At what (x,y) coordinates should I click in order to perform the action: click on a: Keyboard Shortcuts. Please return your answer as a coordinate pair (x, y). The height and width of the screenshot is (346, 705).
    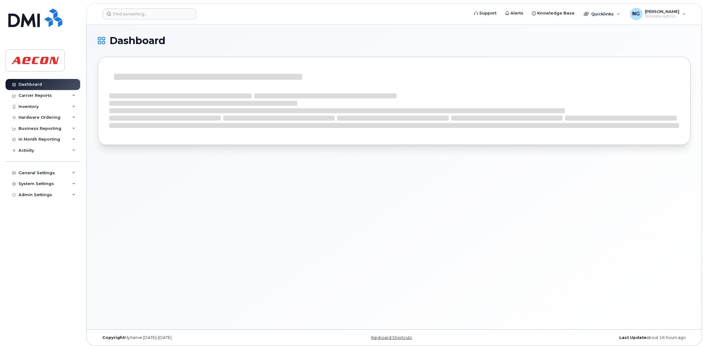
    Looking at the image, I should click on (391, 337).